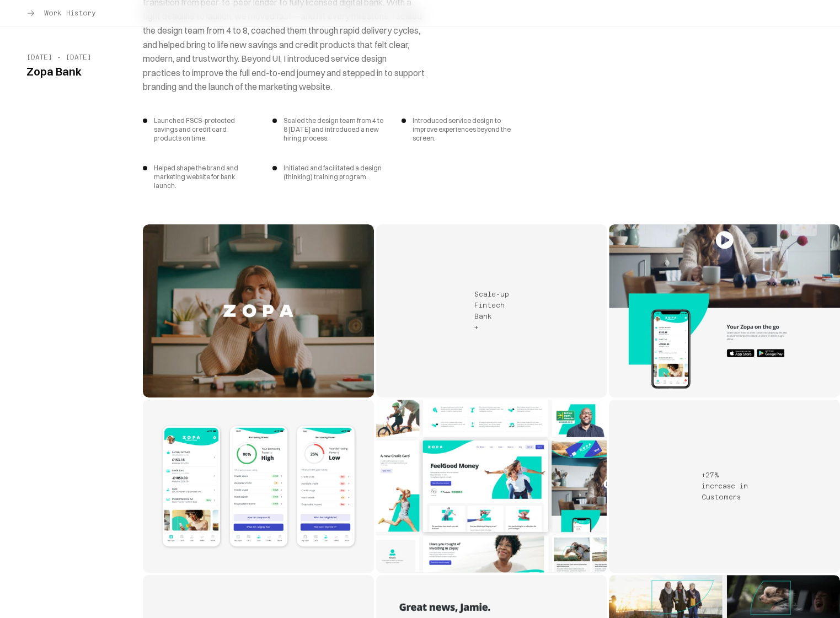 This screenshot has width=840, height=618. What do you see at coordinates (258, 311) in the screenshot?
I see `img: Zopa Bank project 1` at bounding box center [258, 311].